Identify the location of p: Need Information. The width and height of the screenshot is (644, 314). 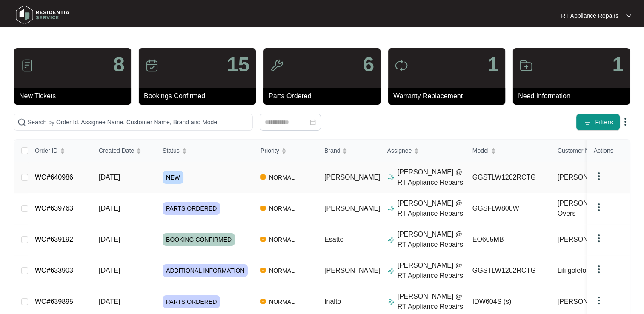
(574, 96).